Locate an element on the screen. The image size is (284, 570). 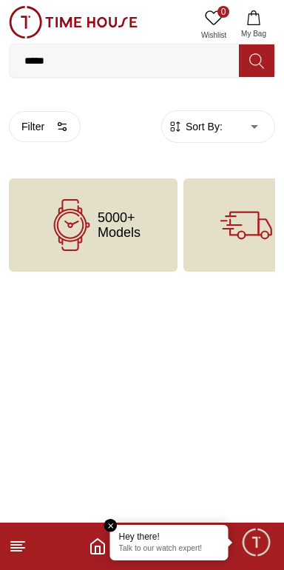
a: 0Wishlist is located at coordinates (214, 24).